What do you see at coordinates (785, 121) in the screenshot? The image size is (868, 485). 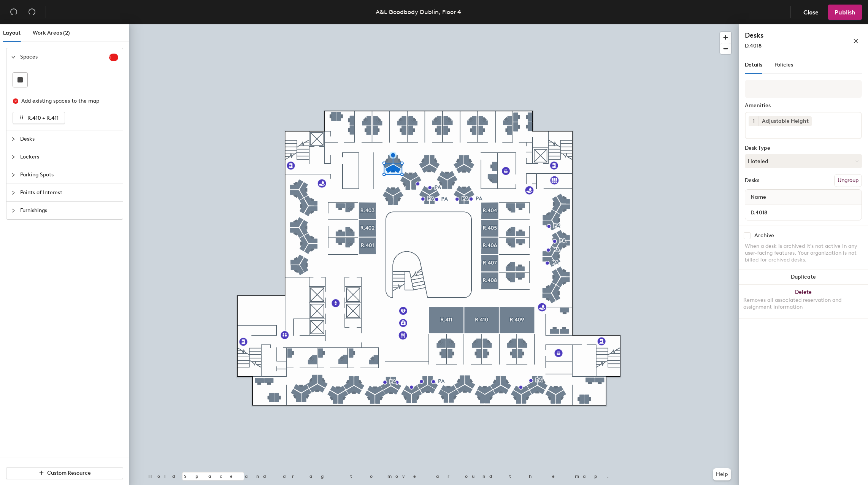 I see `div: Adjustable Height` at bounding box center [785, 121].